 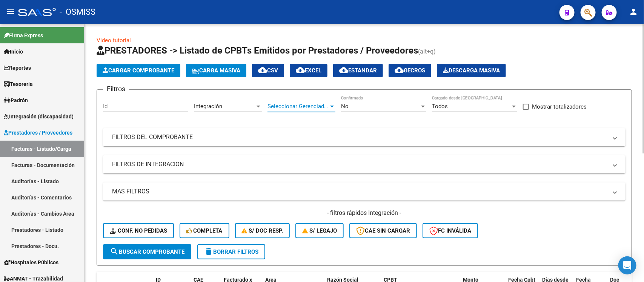 What do you see at coordinates (358, 70) in the screenshot?
I see `button: Estandar` at bounding box center [358, 70].